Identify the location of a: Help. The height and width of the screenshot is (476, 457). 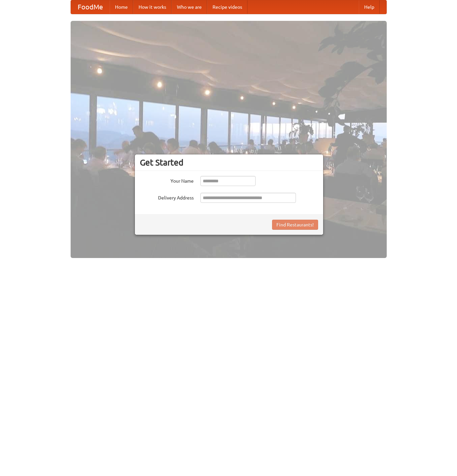
(369, 7).